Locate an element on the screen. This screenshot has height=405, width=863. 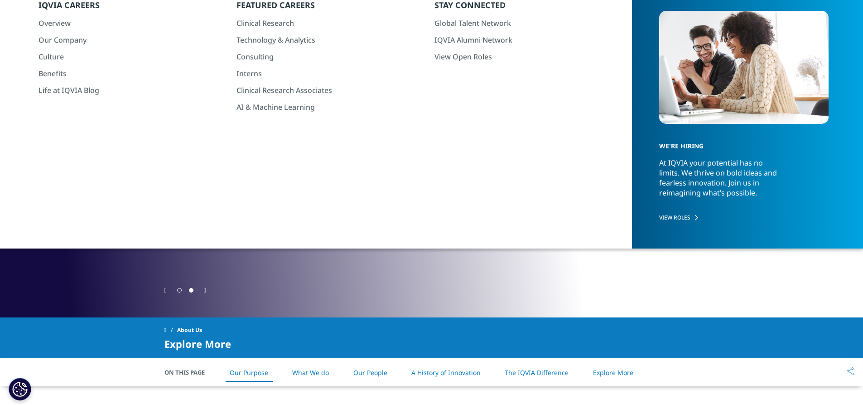
span: On This Page is located at coordinates (189, 372).